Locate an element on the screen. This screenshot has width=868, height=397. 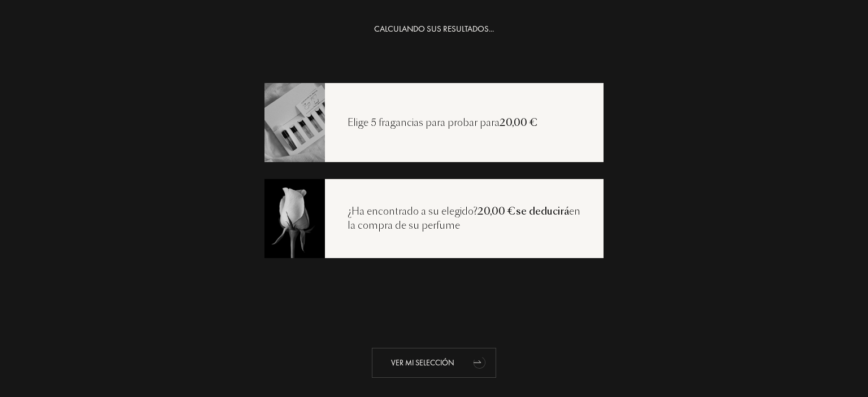
div: Elige 5 fragancias para probar para is located at coordinates (442, 123).